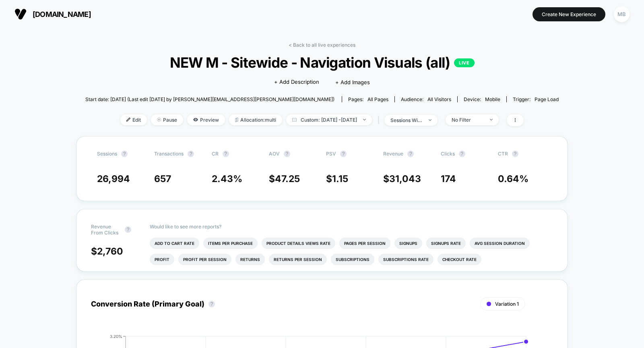 This screenshot has height=348, width=644. I want to click on span: mobile, so click(493, 99).